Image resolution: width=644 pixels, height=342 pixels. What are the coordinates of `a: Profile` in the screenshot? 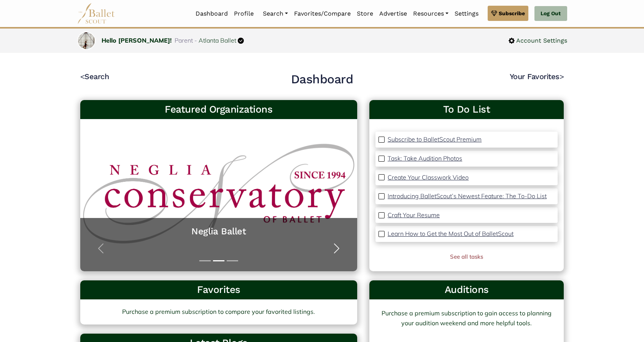 It's located at (244, 14).